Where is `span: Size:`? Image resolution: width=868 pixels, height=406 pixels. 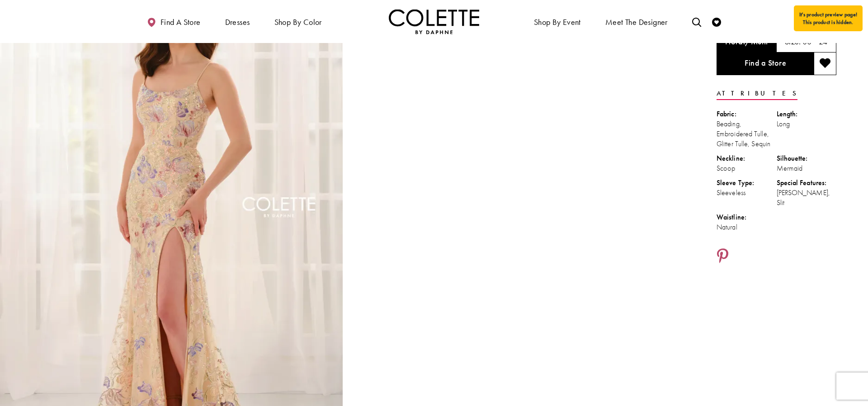
span: Size: is located at coordinates (793, 41).